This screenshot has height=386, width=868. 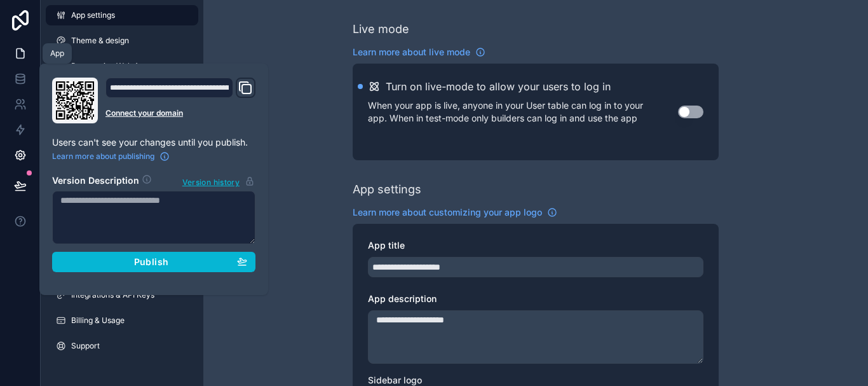 I want to click on span: Learn more about publishing, so click(x=103, y=157).